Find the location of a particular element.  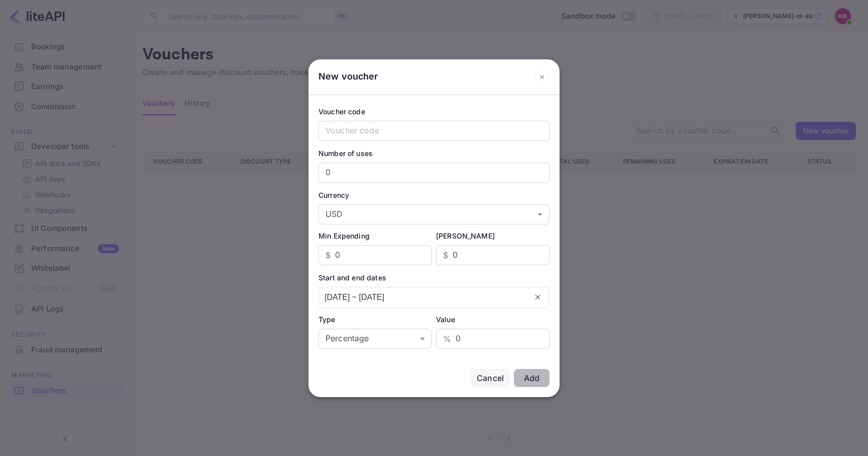

div: Cancel is located at coordinates (491, 378).